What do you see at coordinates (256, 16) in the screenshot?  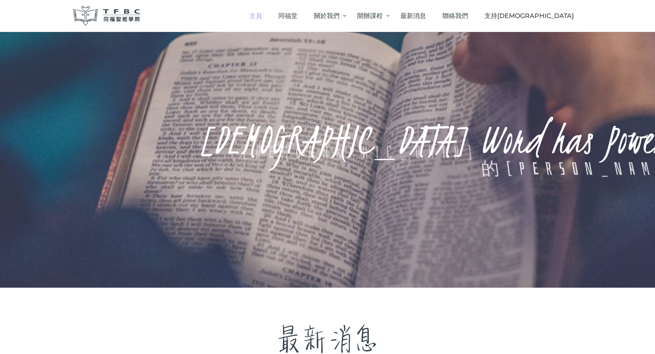 I see `span: 主頁` at bounding box center [256, 16].